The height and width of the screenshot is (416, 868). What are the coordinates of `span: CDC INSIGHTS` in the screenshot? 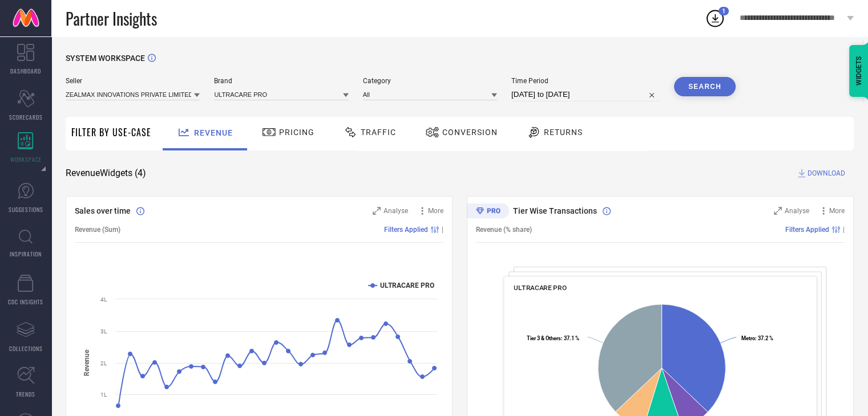 It's located at (26, 301).